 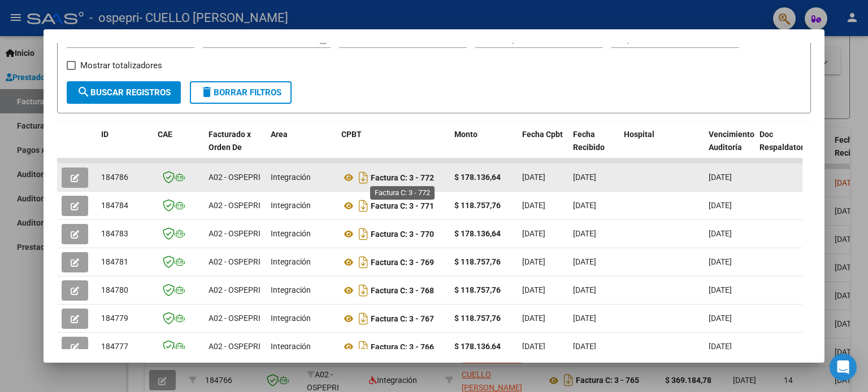 What do you see at coordinates (230, 141) in the screenshot?
I see `span: Facturado x Orden De` at bounding box center [230, 141].